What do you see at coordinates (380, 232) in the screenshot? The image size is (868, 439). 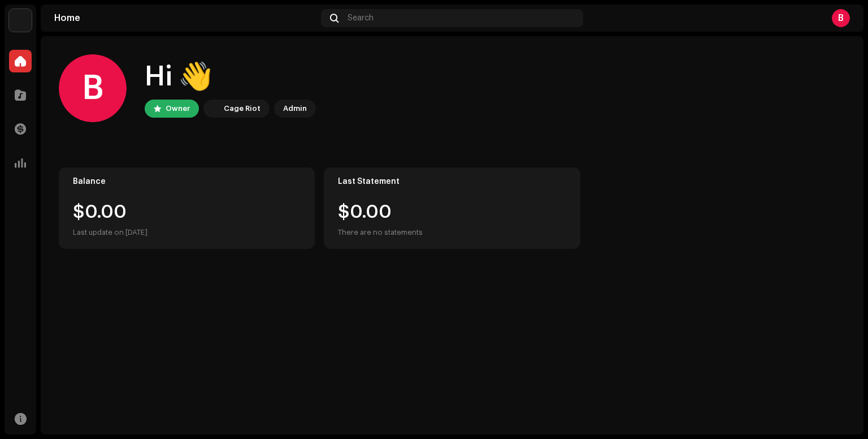 I see `div: There are no statements` at bounding box center [380, 232].